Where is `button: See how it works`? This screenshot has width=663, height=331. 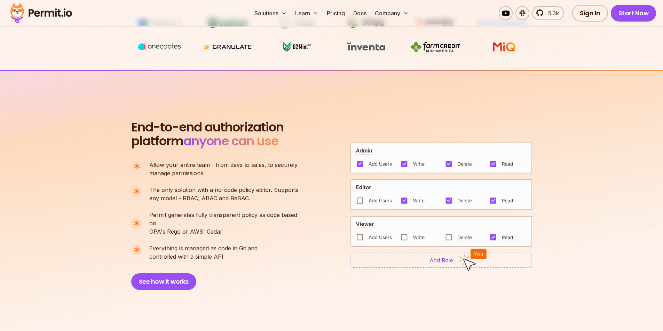
button: See how it works is located at coordinates (164, 282).